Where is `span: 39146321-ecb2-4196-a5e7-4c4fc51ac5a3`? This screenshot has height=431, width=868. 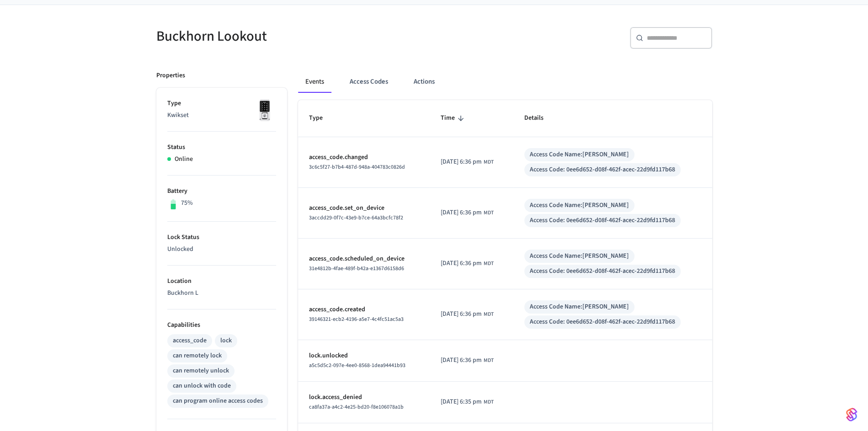 span: 39146321-ecb2-4196-a5e7-4c4fc51ac5a3 is located at coordinates (356, 319).